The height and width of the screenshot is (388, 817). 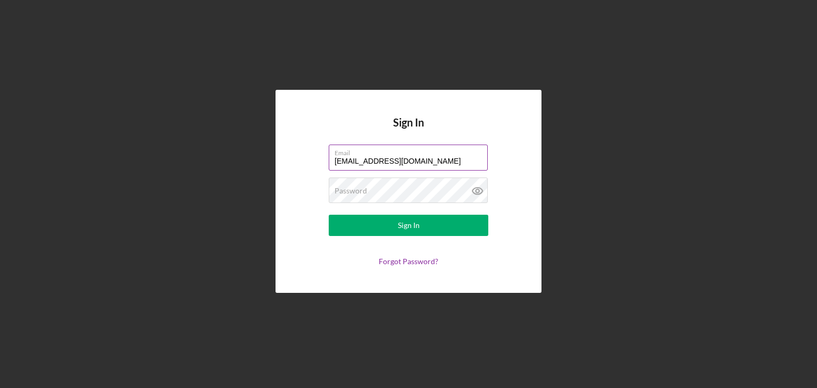 What do you see at coordinates (408, 226) in the screenshot?
I see `div: Sign In` at bounding box center [408, 226].